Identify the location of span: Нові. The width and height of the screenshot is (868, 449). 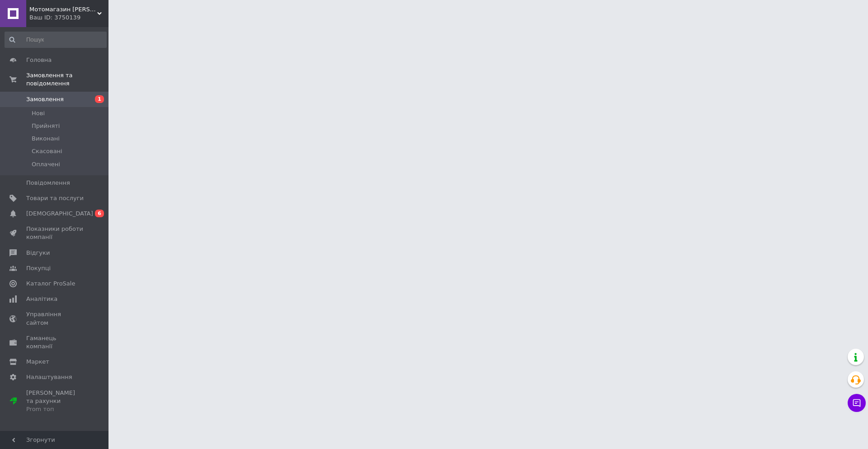
(38, 113).